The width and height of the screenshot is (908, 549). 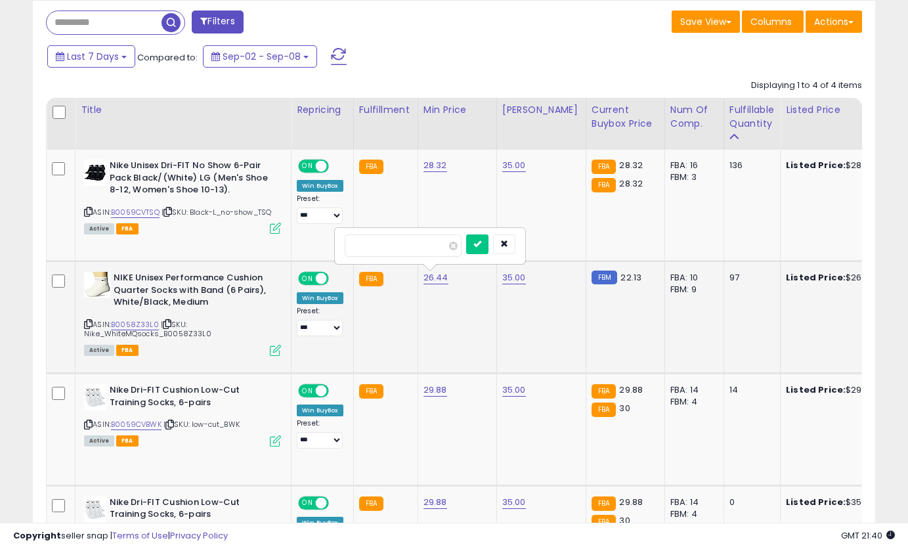 What do you see at coordinates (435, 165) in the screenshot?
I see `a: 28.32` at bounding box center [435, 165].